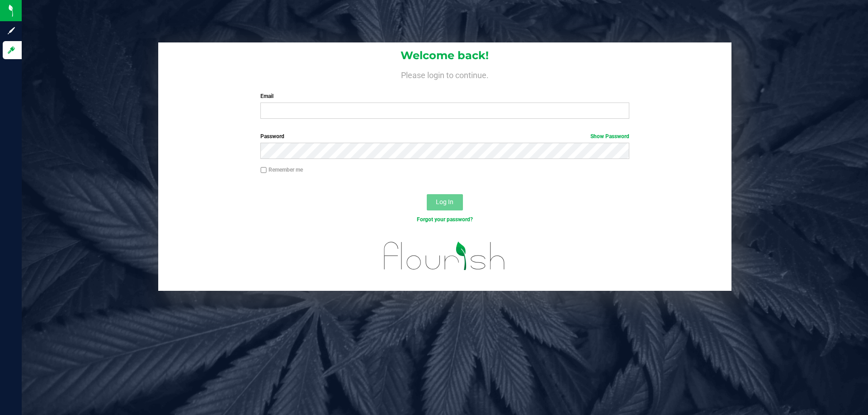 Image resolution: width=868 pixels, height=415 pixels. What do you see at coordinates (445, 202) in the screenshot?
I see `button: Log In` at bounding box center [445, 202].